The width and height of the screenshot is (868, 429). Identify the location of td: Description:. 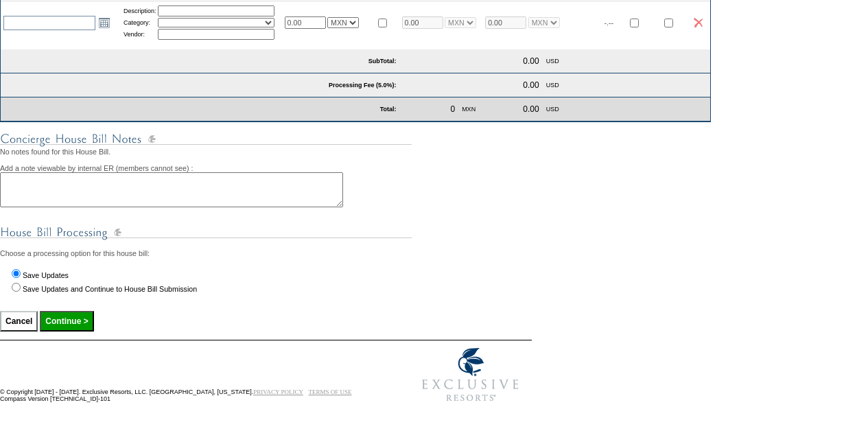
(140, 11).